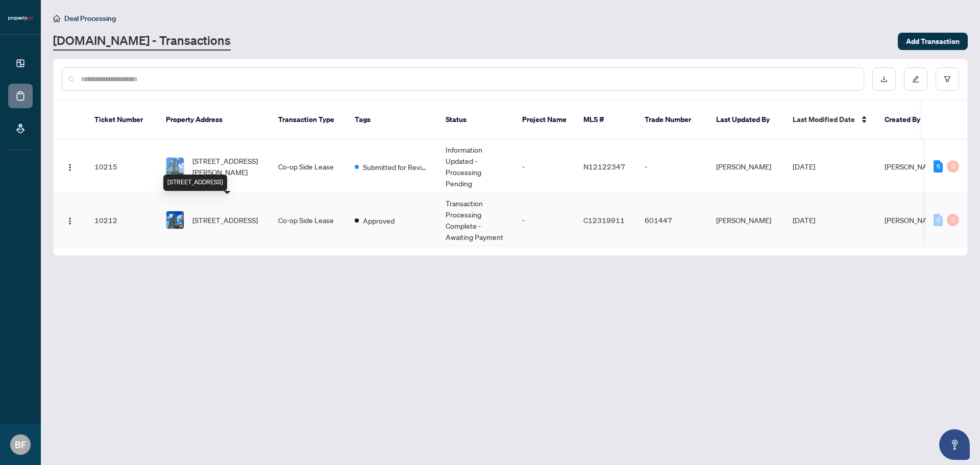 Image resolution: width=980 pixels, height=465 pixels. Describe the element at coordinates (90, 18) in the screenshot. I see `span: Deal Processing` at that location.